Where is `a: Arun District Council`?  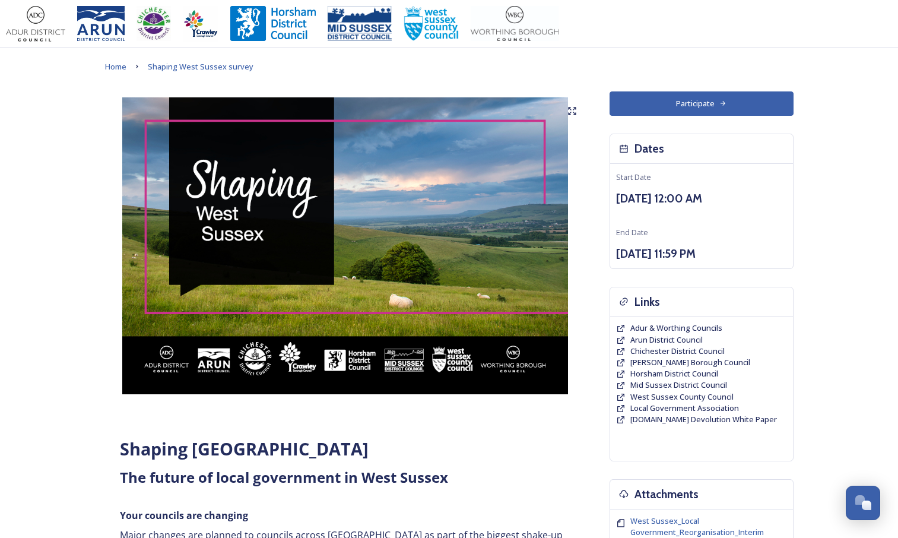 a: Arun District Council is located at coordinates (666, 339).